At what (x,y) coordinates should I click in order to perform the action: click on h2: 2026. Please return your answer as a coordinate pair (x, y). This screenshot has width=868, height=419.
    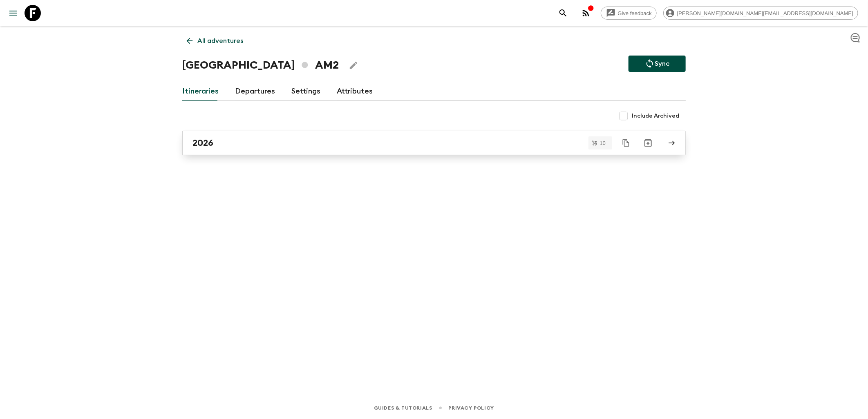
    Looking at the image, I should click on (203, 143).